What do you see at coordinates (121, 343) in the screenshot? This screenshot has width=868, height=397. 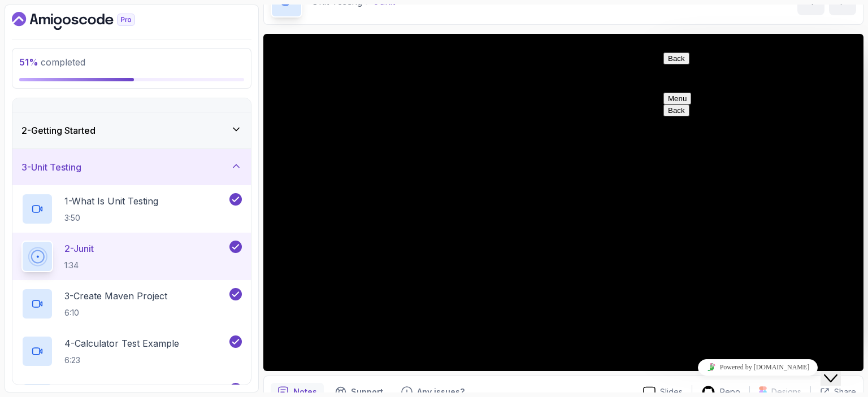 I see `p: 4 - Calculator Test Example` at bounding box center [121, 343].